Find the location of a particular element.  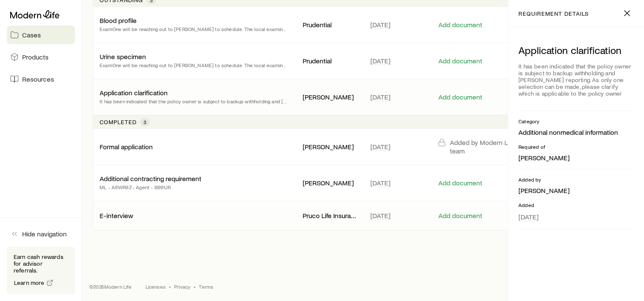

p: Additional nonmedical information is located at coordinates (576, 132).